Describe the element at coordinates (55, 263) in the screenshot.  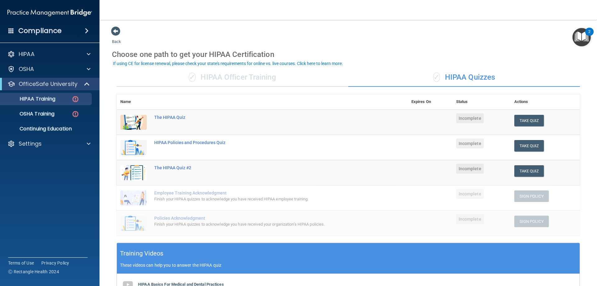
I see `a: Privacy Policy` at that location.